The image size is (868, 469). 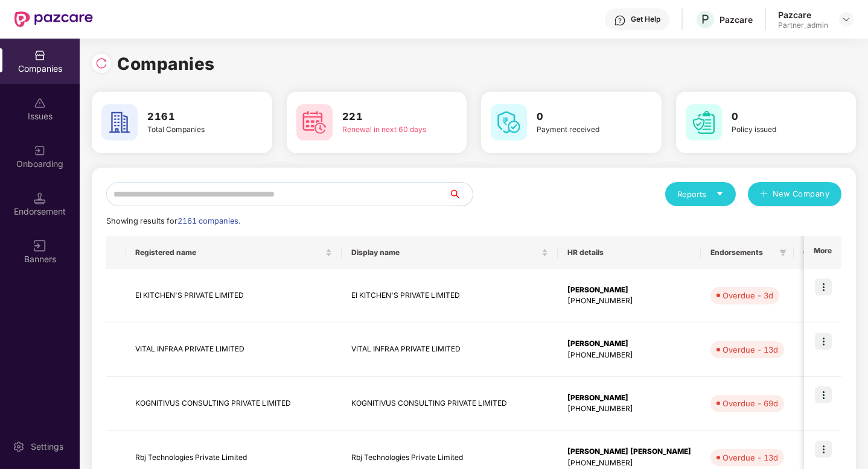 I want to click on div: Renewal in next 60 days, so click(x=387, y=130).